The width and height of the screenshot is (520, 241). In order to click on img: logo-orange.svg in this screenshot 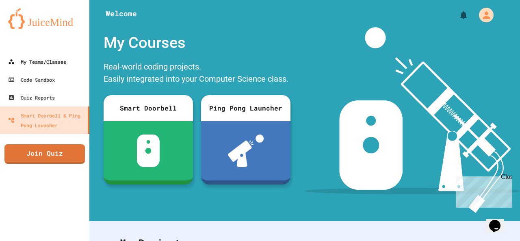, I will do `click(45, 19)`.